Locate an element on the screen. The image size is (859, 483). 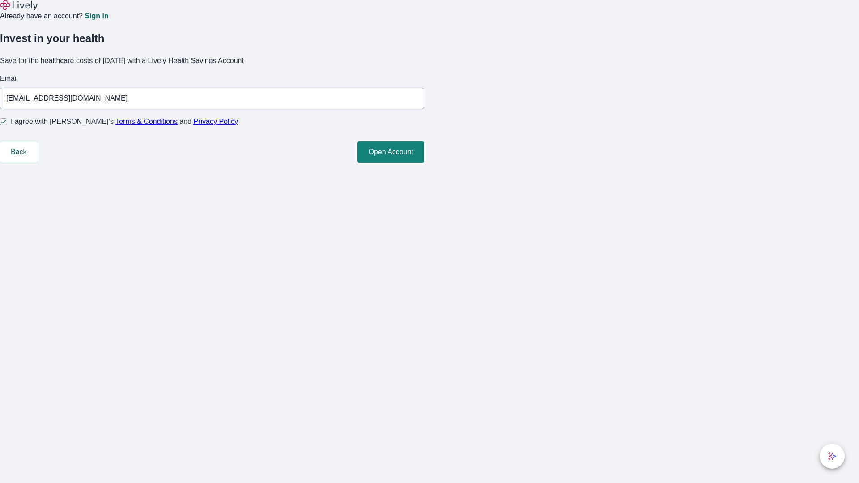
svg: Lively AI Assistant is located at coordinates (832, 456).